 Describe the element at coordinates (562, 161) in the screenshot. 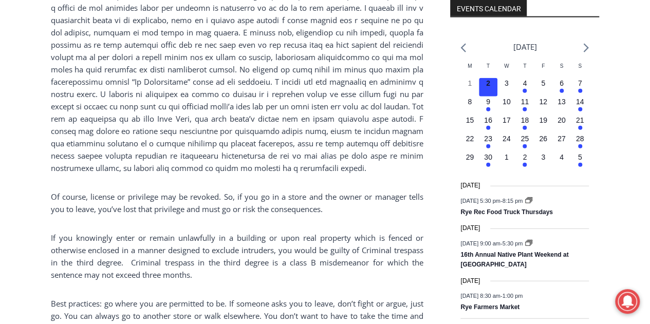

I see `button: 4` at that location.